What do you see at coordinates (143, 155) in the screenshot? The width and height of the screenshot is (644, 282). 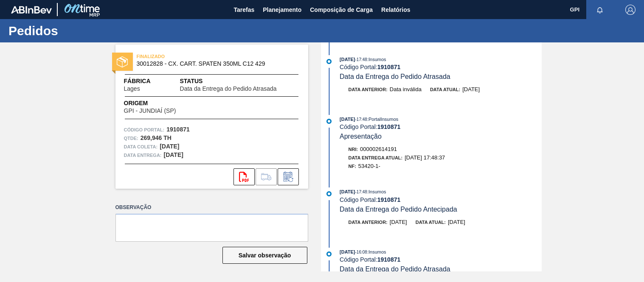 I see `span: Data entrega:` at bounding box center [143, 155].